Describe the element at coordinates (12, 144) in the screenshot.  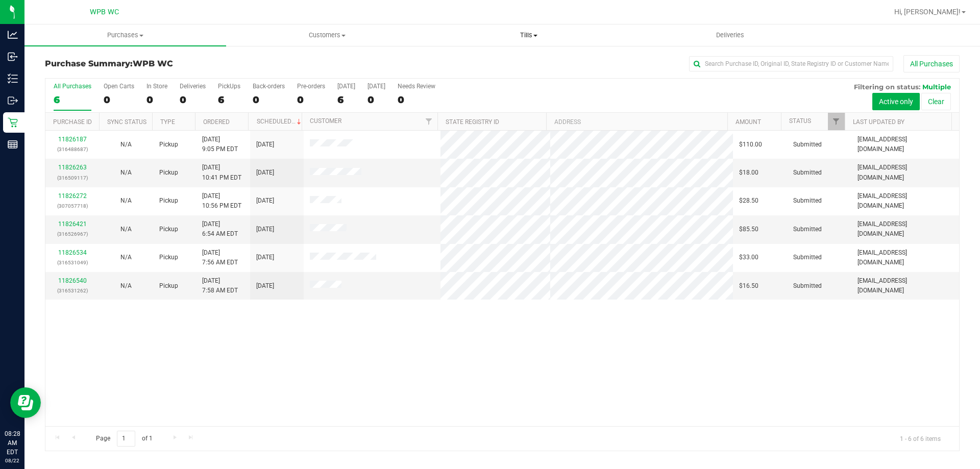
I see `inline-svg: Reports` at that location.